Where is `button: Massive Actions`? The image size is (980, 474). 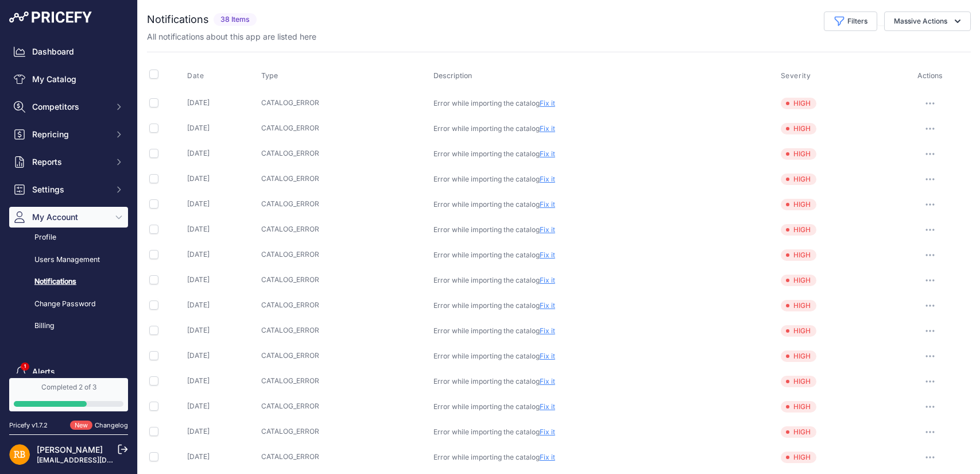 button: Massive Actions is located at coordinates (927, 21).